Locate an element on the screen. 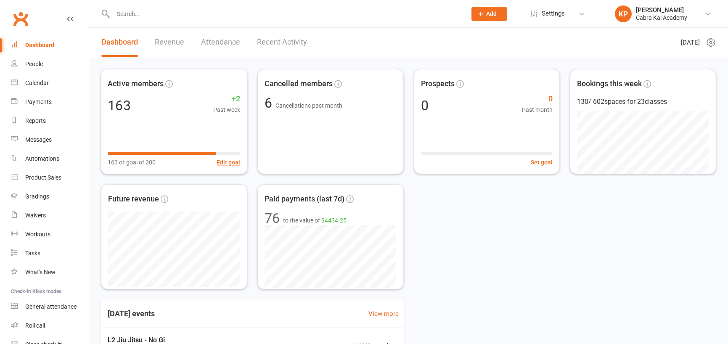  div: People is located at coordinates (34, 64).